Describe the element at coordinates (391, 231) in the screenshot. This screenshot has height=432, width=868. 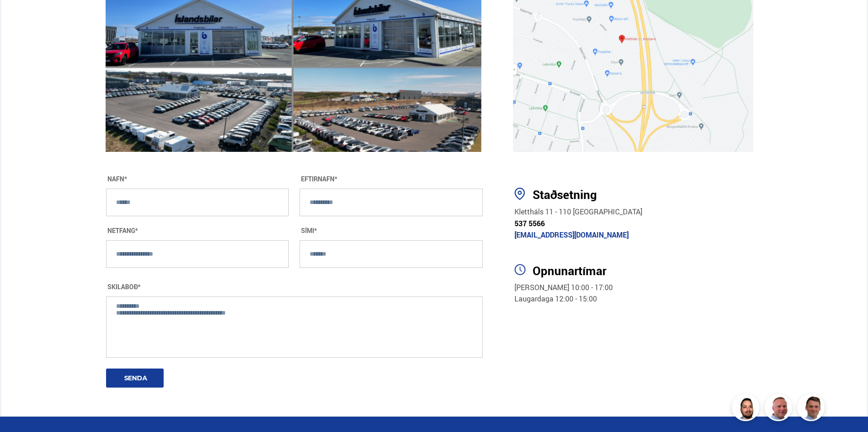
I see `div: SÍMI*` at that location.